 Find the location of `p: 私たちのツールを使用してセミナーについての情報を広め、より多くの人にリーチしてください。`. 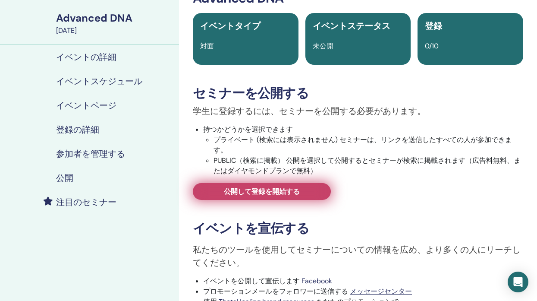

p: 私たちのツールを使用してセミナーについての情報を広め、より多くの人にリーチしてください。 is located at coordinates (358, 256).